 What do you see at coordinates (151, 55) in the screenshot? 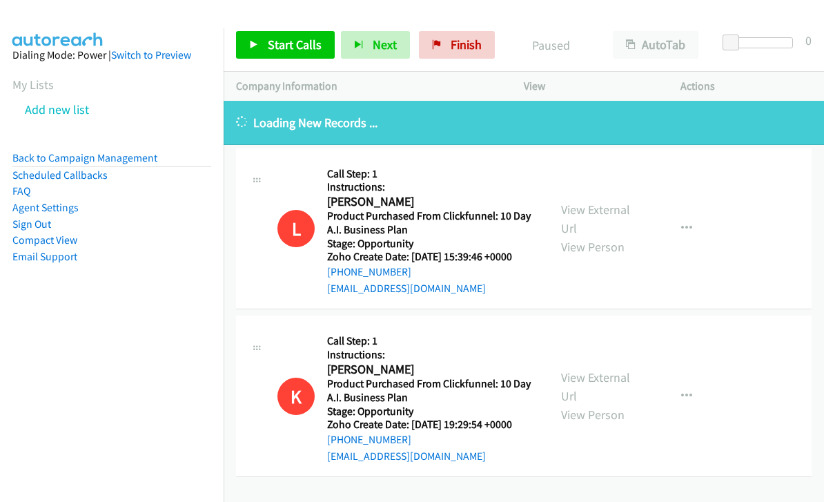
I see `a: Switch to Preview` at bounding box center [151, 55].